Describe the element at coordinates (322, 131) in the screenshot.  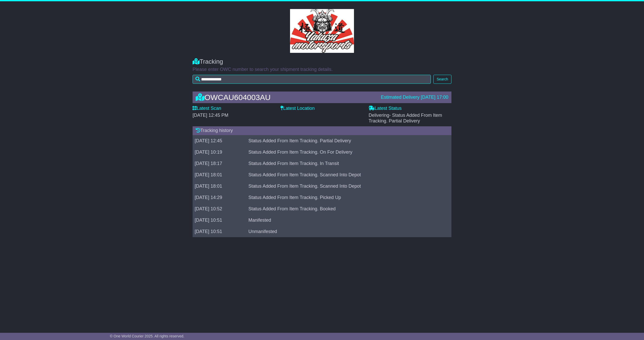
I see `div: Tracking history` at that location.